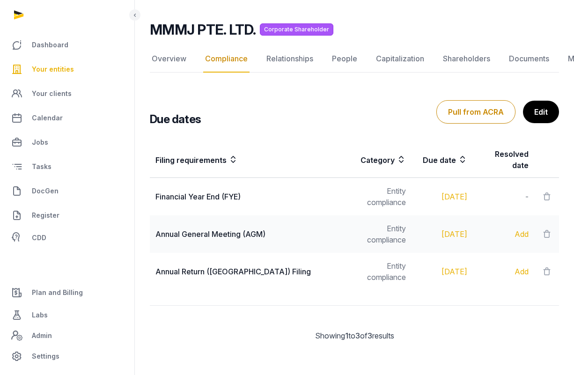 The image size is (574, 375). What do you see at coordinates (67, 94) in the screenshot?
I see `a: Your clients` at bounding box center [67, 94].